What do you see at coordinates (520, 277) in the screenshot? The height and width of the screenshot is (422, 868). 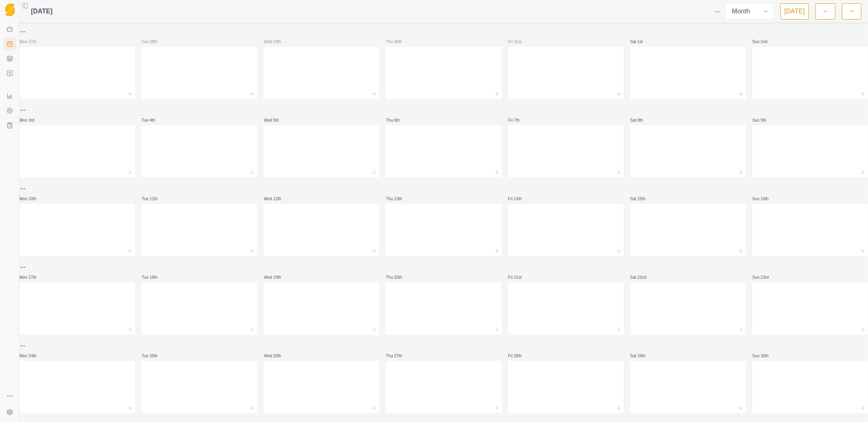 I see `p: Fri 21st` at bounding box center [520, 277].